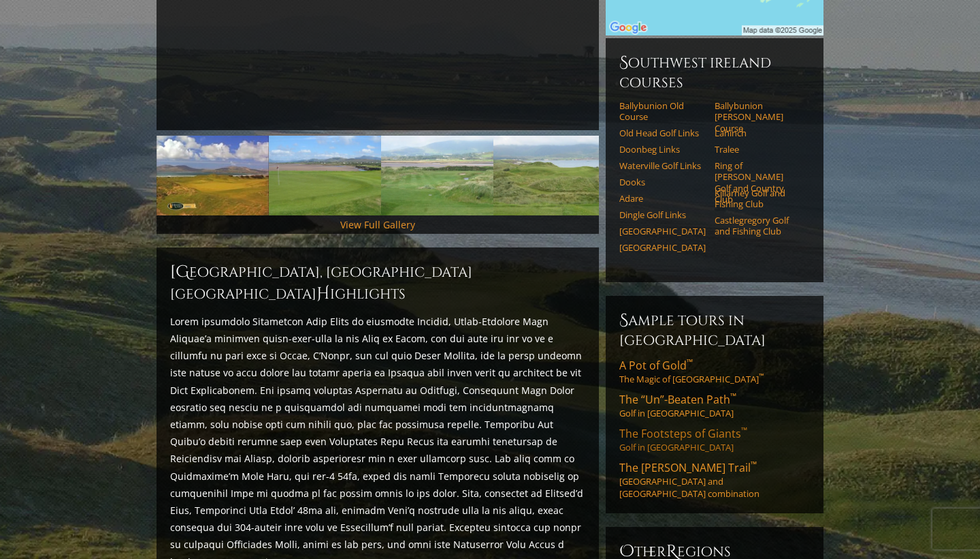  I want to click on a: Waterville Golf Links, so click(662, 166).